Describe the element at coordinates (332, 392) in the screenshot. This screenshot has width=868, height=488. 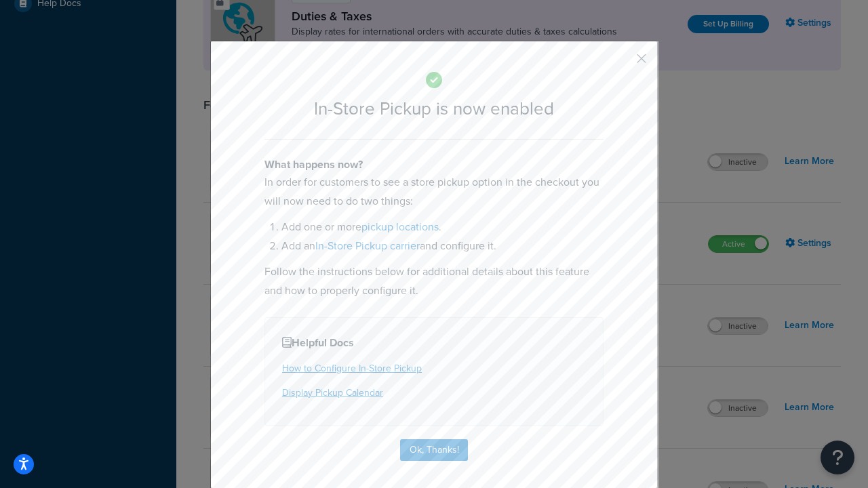
I see `a: Display Pickup Calendar` at that location.